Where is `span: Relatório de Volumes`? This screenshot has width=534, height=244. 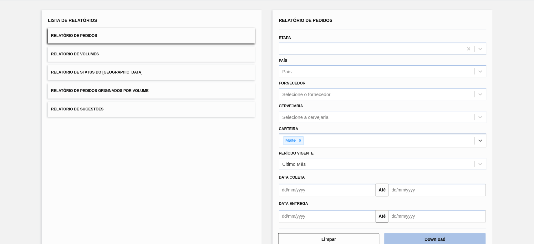 span: Relatório de Volumes is located at coordinates (75, 54).